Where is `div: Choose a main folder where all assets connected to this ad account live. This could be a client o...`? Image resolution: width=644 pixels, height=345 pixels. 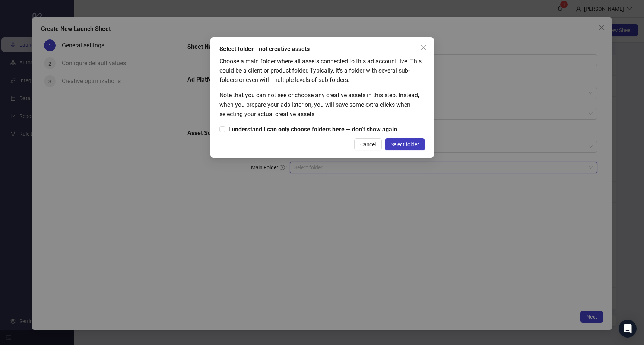 div: Choose a main folder where all assets connected to this ad account live. This could be a client o... is located at coordinates (322, 70).